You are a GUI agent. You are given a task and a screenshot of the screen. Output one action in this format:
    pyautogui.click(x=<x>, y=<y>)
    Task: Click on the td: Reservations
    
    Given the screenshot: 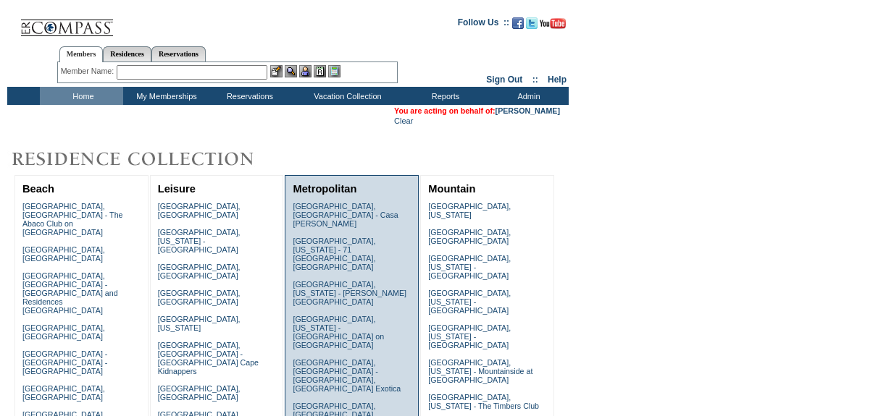 What is the action you would take?
    pyautogui.click(x=248, y=96)
    